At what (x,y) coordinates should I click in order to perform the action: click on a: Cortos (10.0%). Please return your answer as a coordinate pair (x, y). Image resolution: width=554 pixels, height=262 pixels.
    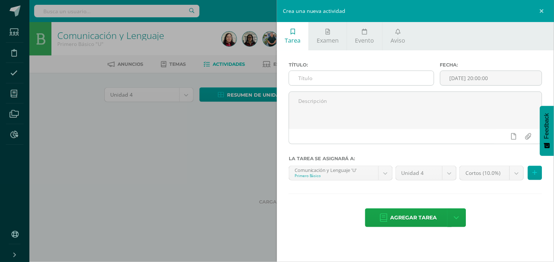
    Looking at the image, I should click on (491, 173).